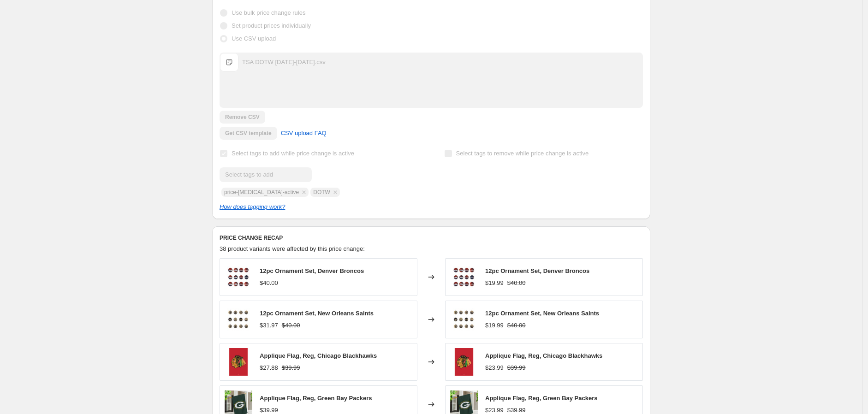 This screenshot has height=414, width=868. I want to click on i: How does tagging work?, so click(252, 207).